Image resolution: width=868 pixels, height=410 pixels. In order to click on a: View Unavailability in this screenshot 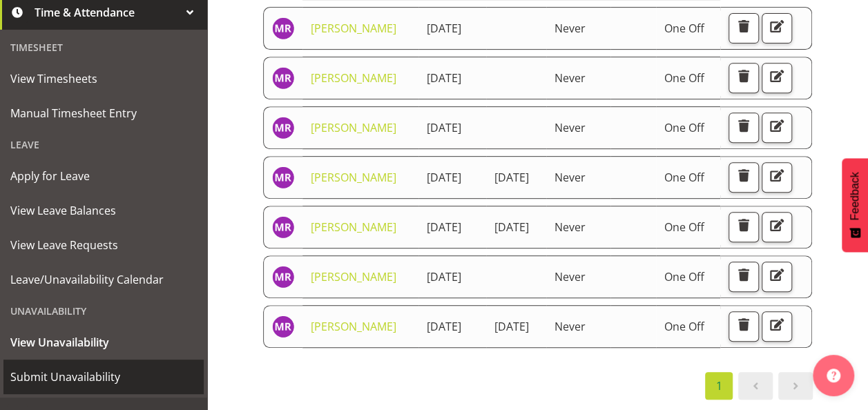, I will do `click(103, 342)`.